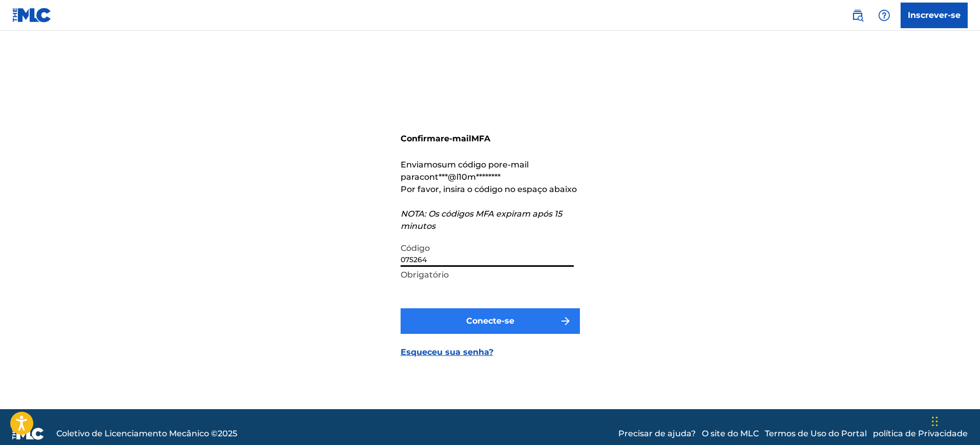 This screenshot has width=980, height=445. Describe the element at coordinates (884, 15) in the screenshot. I see `div: Ajuda` at that location.